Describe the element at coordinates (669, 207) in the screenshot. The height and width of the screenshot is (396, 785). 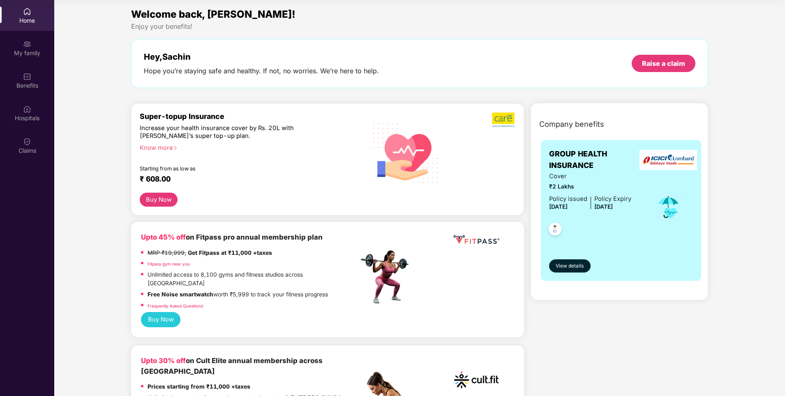
I see `img: icon` at that location.